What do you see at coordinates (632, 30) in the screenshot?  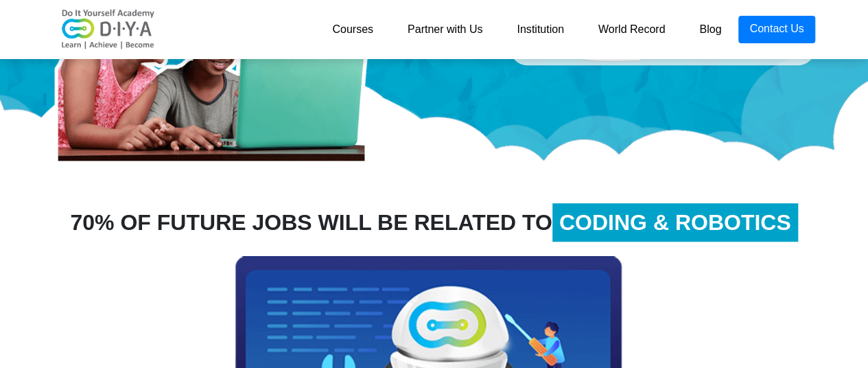 I see `a: World Record` at bounding box center [632, 30].